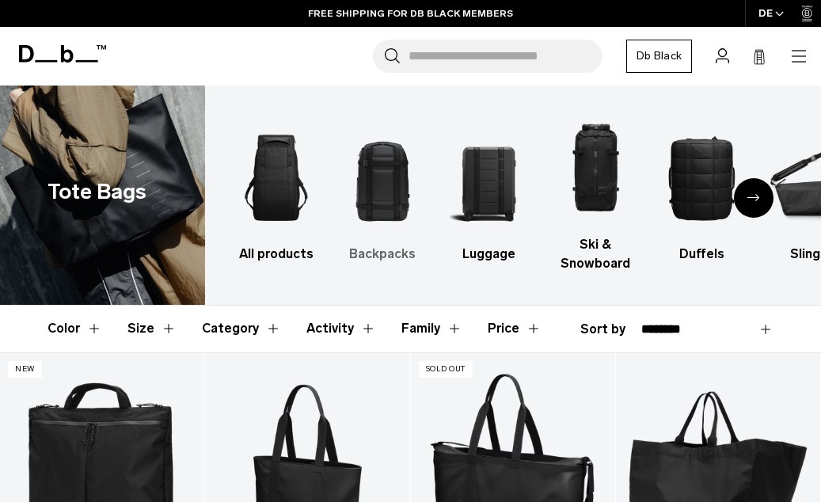 The image size is (821, 502). I want to click on h3: Ski & Snowboard, so click(595, 254).